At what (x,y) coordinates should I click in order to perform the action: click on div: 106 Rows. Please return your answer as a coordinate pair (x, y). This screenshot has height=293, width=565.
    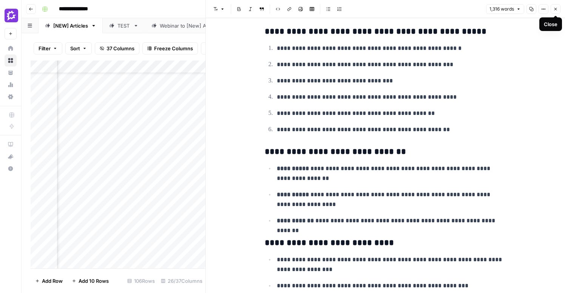
    Looking at the image, I should click on (141, 281).